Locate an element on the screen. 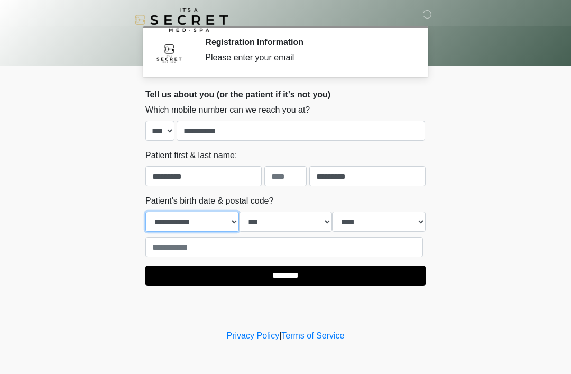 The image size is (571, 374). img: Agent Avatar is located at coordinates (169, 53).